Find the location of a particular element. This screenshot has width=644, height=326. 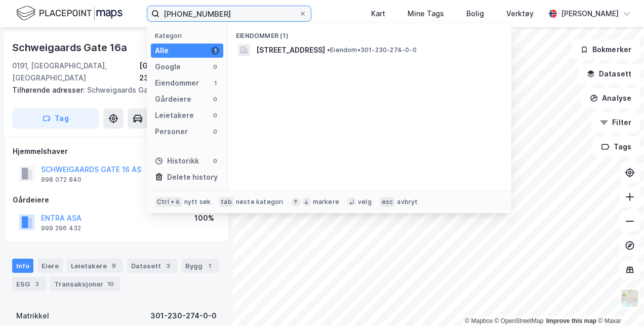

button: Tag is located at coordinates (56, 118).